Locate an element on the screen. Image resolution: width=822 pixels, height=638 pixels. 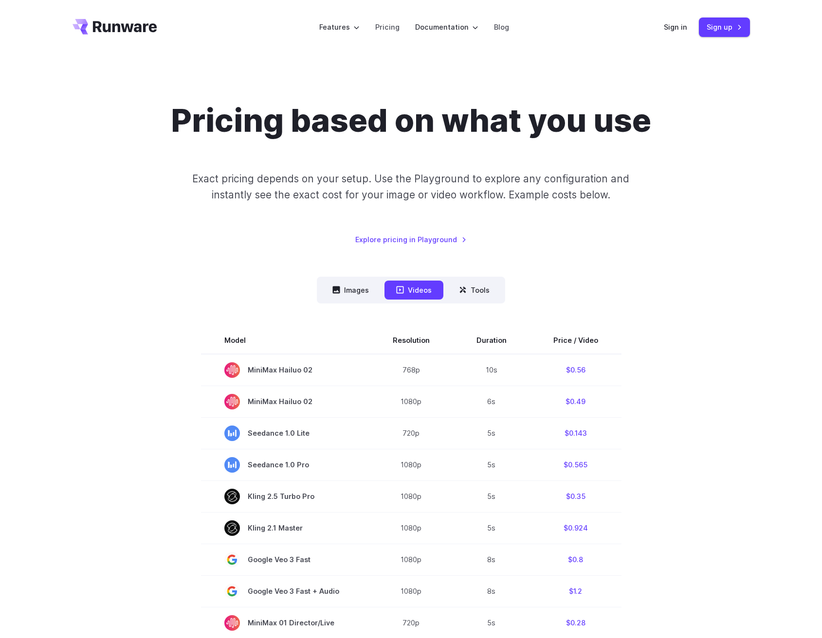
span: MiniMax 01 Director/Live is located at coordinates (285, 623).